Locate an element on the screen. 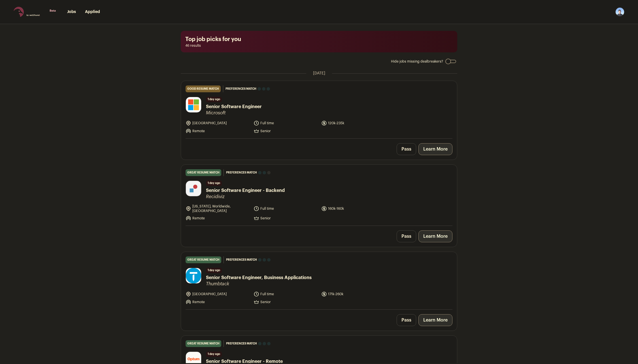 Image resolution: width=638 pixels, height=364 pixels. span: Senior Software Engineer is located at coordinates (234, 107).